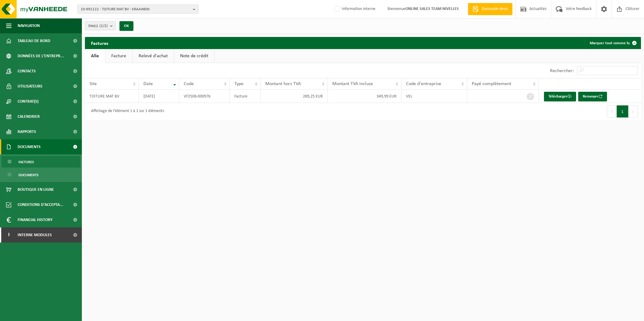 The height and width of the screenshot is (321, 644). I want to click on label: Information interne, so click(354, 9).